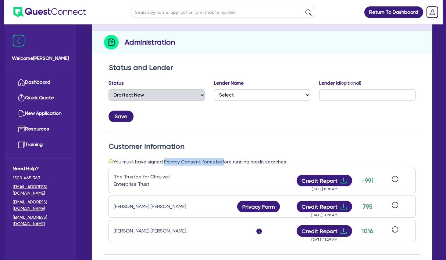  I want to click on label: Lender Id, so click(340, 83).